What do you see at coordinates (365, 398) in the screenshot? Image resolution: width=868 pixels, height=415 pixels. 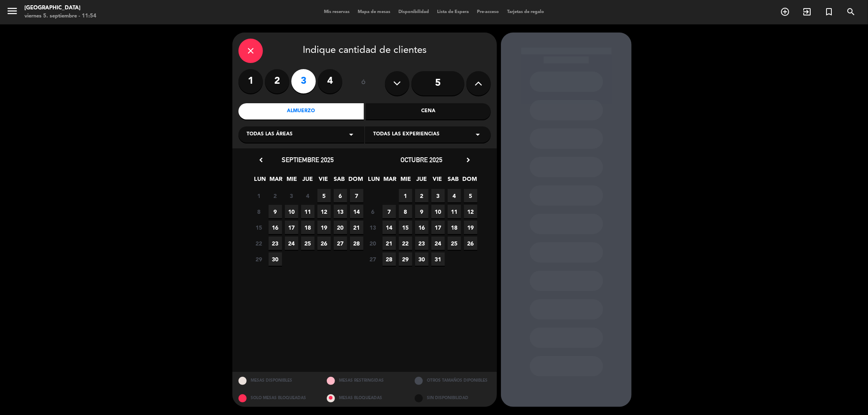 I see `div: MESAS BLOQUEADAS` at bounding box center [365, 398].